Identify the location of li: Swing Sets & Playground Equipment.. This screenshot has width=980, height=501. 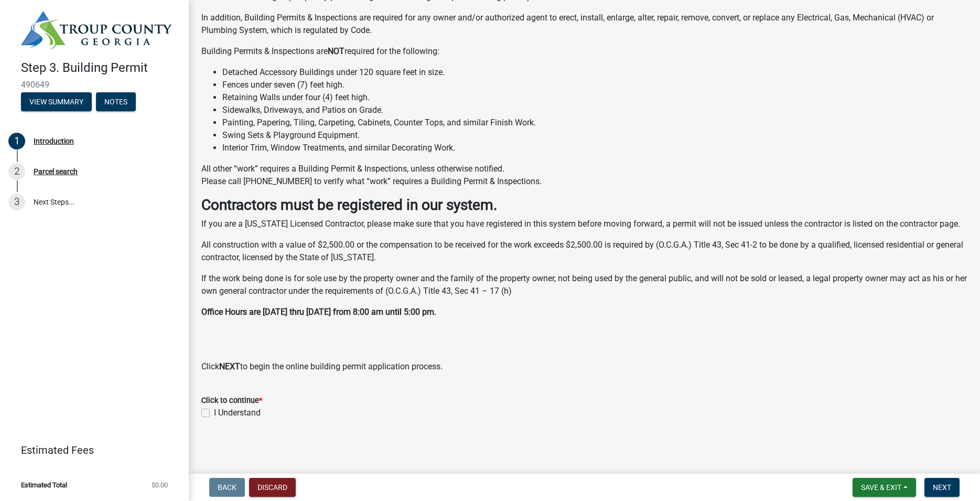
(595, 135).